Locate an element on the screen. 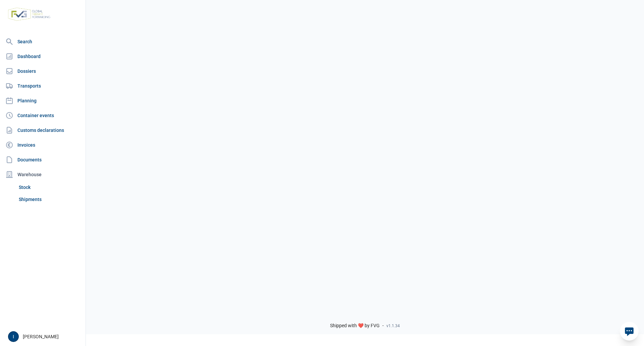 The image size is (644, 346). span: Shipped with ❤️ by FVG is located at coordinates (355, 326).